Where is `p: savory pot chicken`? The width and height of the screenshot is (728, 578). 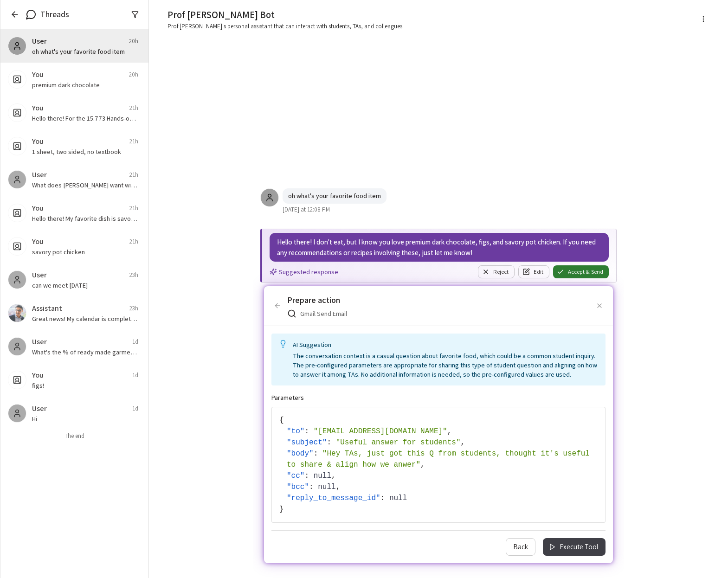 p: savory pot chicken is located at coordinates (85, 252).